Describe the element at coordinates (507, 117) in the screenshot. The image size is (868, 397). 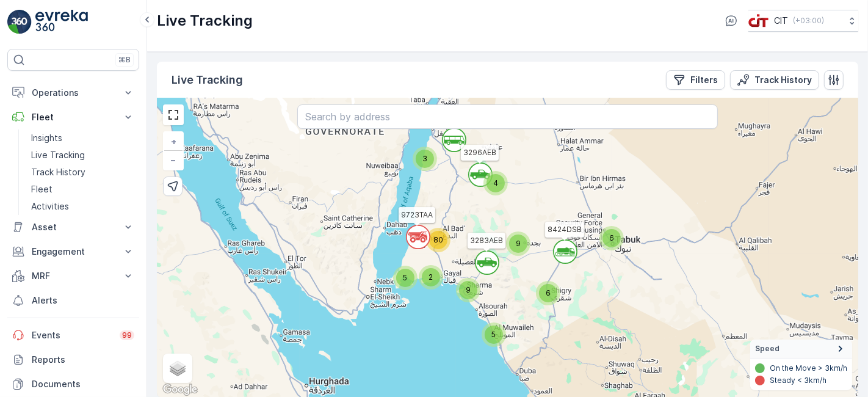
I see `input: Search by address` at that location.